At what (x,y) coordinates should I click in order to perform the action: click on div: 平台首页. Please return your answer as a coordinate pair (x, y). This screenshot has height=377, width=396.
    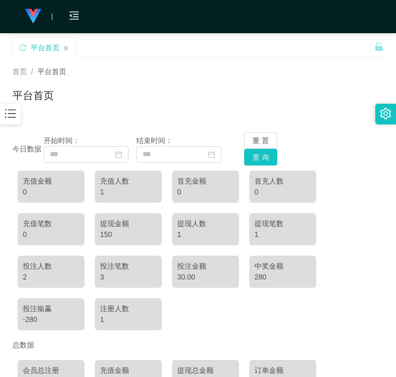
    Looking at the image, I should click on (45, 48).